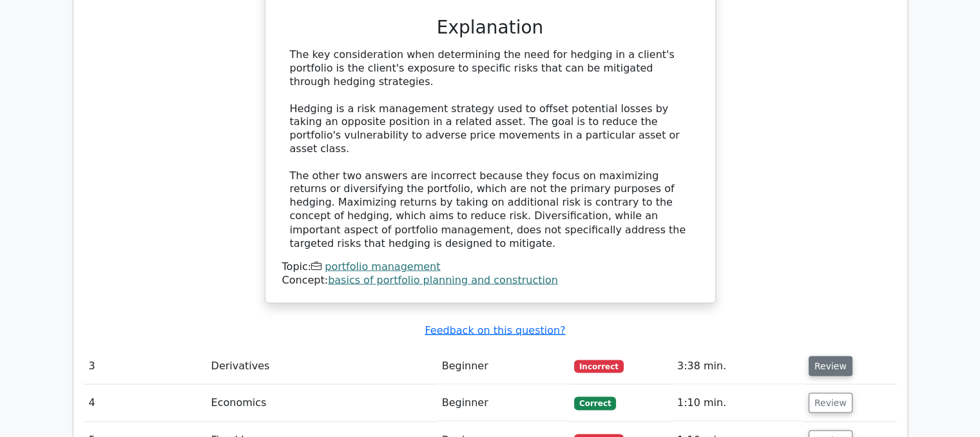 The image size is (980, 437). What do you see at coordinates (490, 266) in the screenshot?
I see `div: Topic:` at bounding box center [490, 266].